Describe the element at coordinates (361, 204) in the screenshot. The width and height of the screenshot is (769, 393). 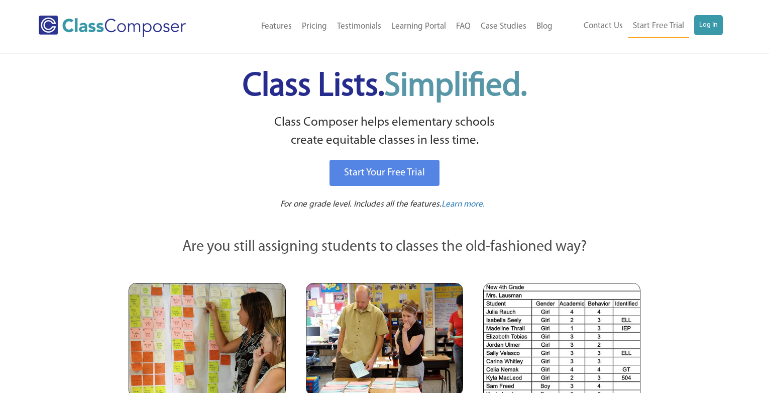
I see `span: For one grade level. Includes all the features.` at that location.